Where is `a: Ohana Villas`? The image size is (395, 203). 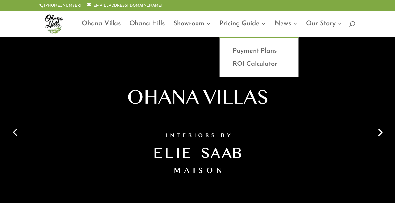
a: Ohana Villas is located at coordinates (101, 29).